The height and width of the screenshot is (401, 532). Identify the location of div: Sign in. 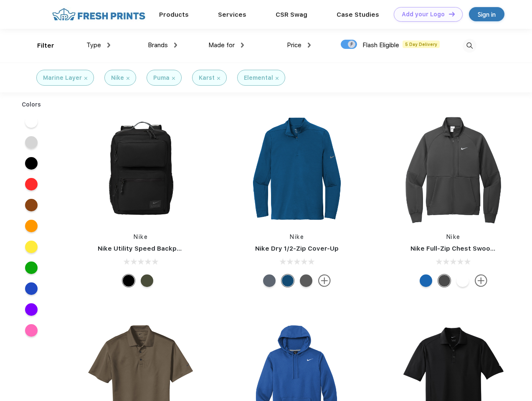
(487, 14).